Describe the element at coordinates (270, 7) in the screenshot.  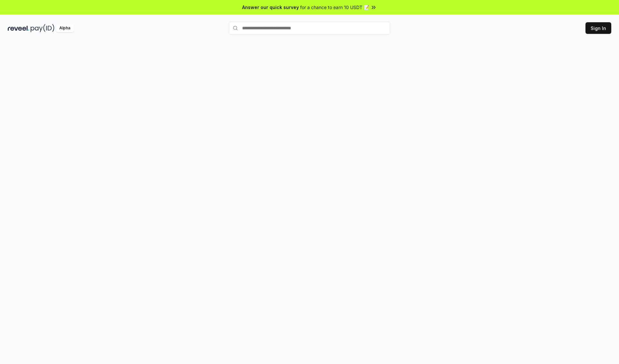
I see `span: Answer our quick survey` at that location.